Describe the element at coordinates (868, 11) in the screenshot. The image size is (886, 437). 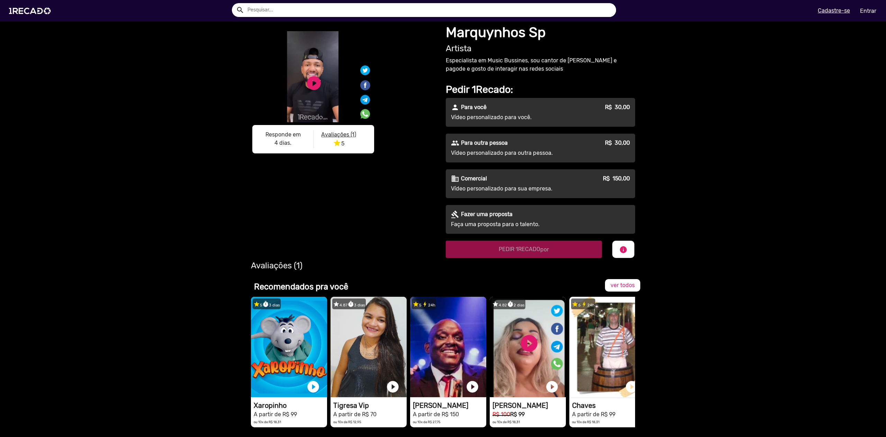
I see `a: Entrar` at that location.